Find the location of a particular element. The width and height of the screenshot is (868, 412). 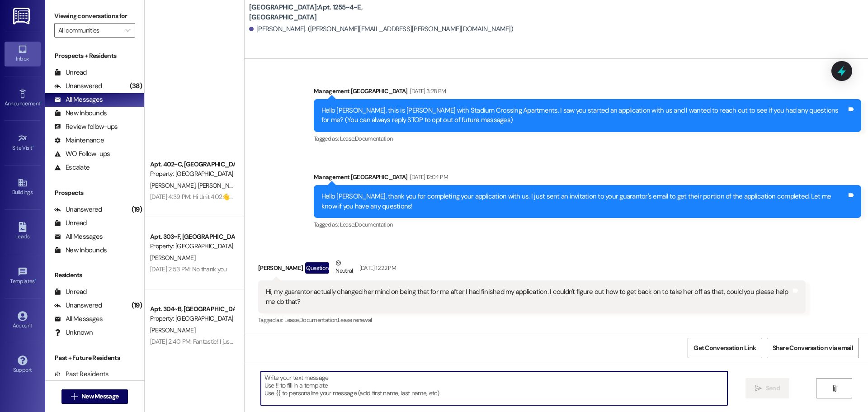

a: Account is located at coordinates (23, 321).